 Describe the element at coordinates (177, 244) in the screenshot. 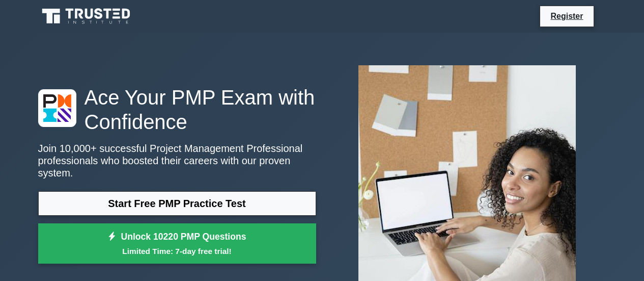

I see `a: Unlock 10220 PMP QuestionsLimited Time: 7-day free trial!` at that location.